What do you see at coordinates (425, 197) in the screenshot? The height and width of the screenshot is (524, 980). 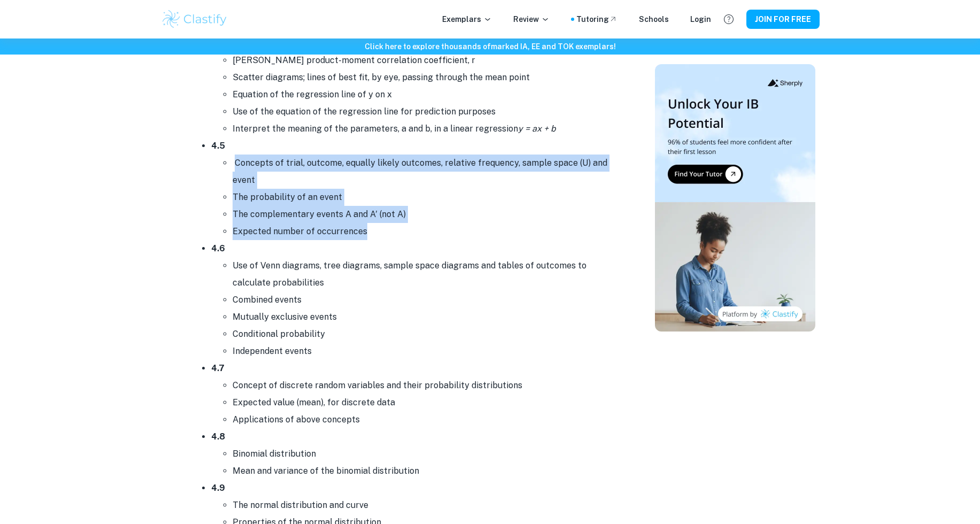 I see `li: The probability of an event` at bounding box center [425, 197].